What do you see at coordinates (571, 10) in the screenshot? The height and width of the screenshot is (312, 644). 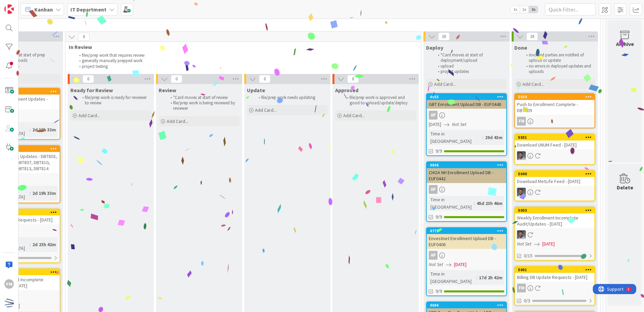 I see `input: Quick Filter...` at bounding box center [571, 10].